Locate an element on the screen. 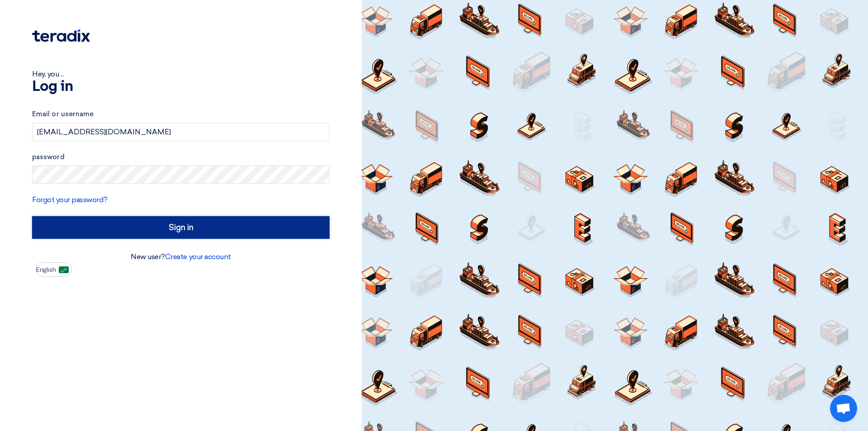 This screenshot has width=868, height=431. img: Teradix logo is located at coordinates (61, 36).